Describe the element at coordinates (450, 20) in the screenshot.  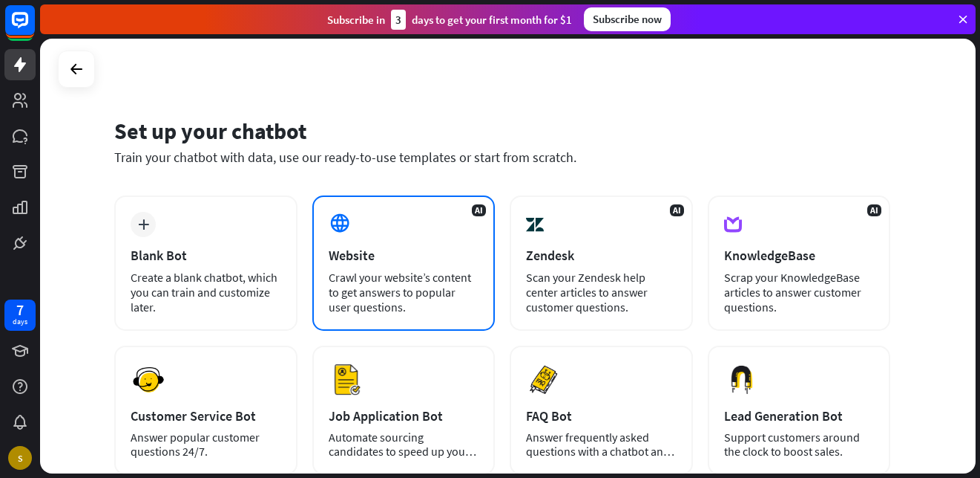
I see `div: Subscribe in days to get your first month for $1` at that location.